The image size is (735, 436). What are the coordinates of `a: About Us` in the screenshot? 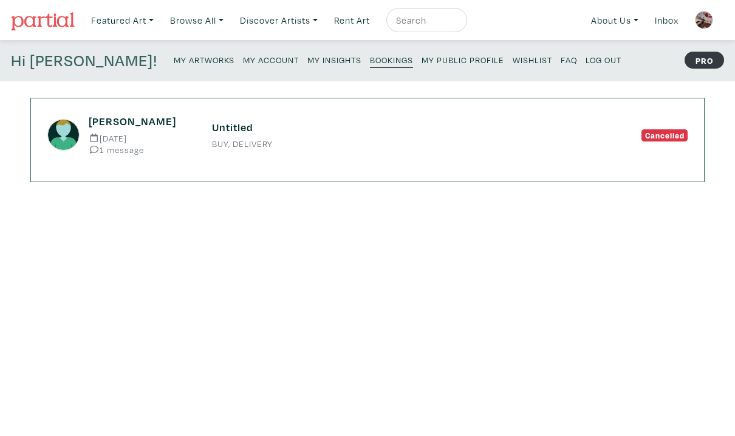 It's located at (615, 20).